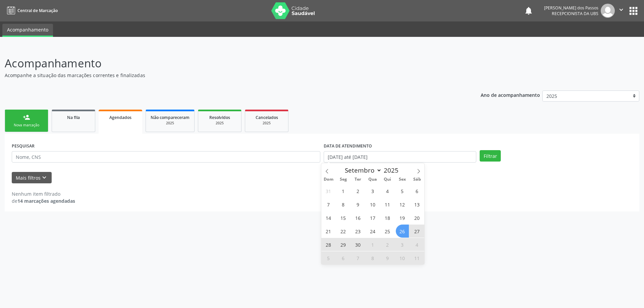 This screenshot has height=308, width=644. I want to click on span: Setembro 23, 2025, so click(358, 231).